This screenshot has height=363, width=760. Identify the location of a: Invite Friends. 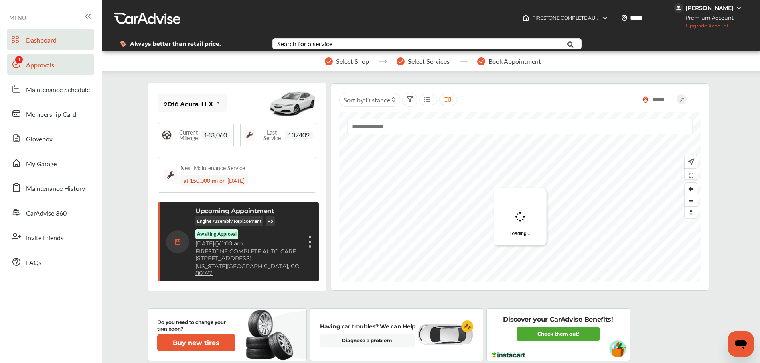
(50, 237).